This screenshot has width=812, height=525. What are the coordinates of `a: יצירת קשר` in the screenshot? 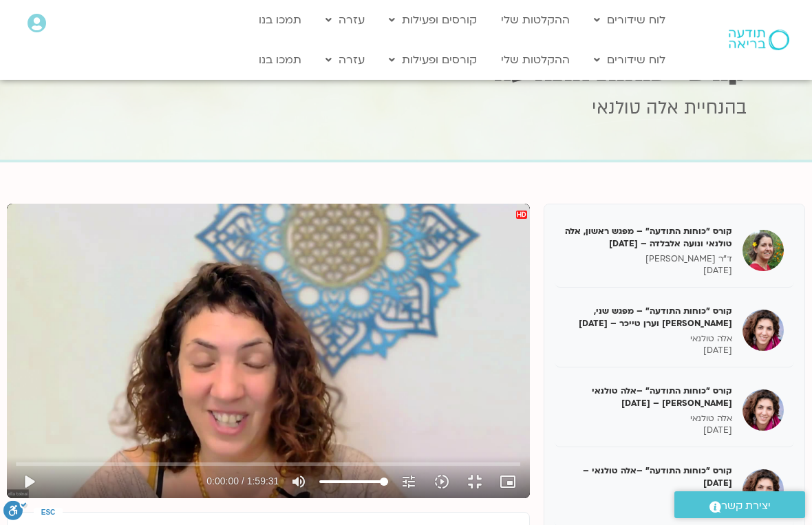 It's located at (740, 504).